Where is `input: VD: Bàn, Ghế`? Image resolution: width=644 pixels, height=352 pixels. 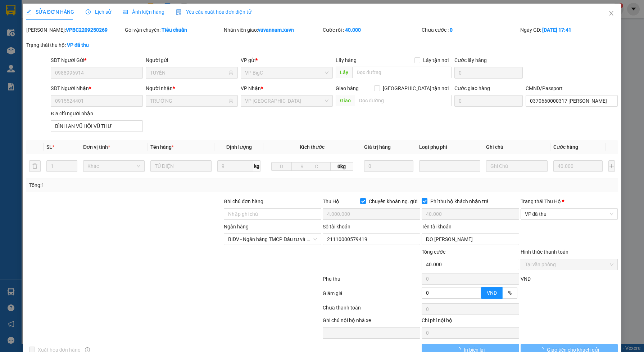 input: VD: Bàn, Ghế is located at coordinates (181, 166).